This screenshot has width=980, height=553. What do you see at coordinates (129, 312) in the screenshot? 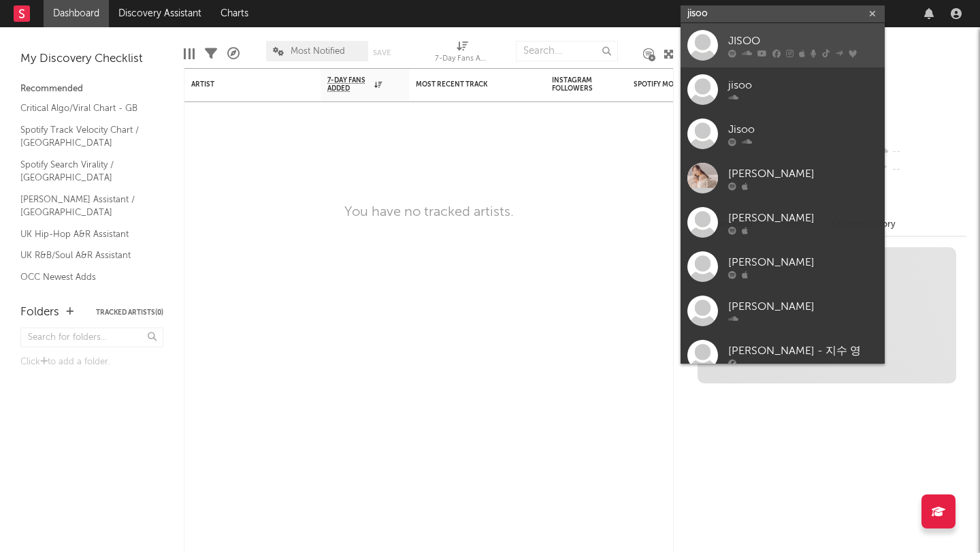
I see `button: Tracked Artists(0)` at bounding box center [129, 312].